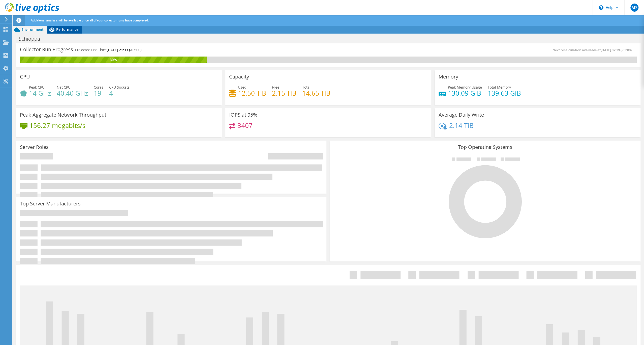 The width and height of the screenshot is (644, 345). I want to click on span: Cores, so click(99, 87).